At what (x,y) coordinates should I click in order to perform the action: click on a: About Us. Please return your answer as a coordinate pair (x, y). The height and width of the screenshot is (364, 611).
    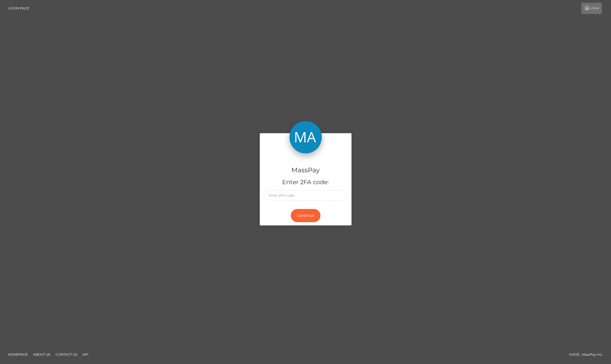
    Looking at the image, I should click on (41, 354).